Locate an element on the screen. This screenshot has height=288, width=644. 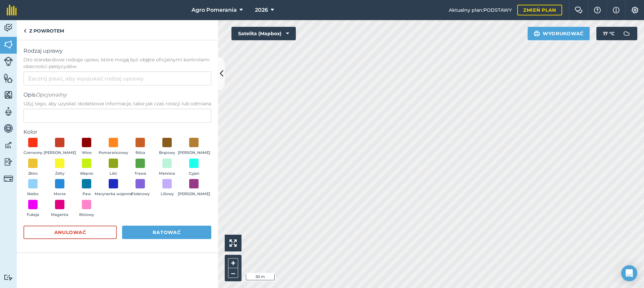
a: Zmień plan is located at coordinates (540, 10).